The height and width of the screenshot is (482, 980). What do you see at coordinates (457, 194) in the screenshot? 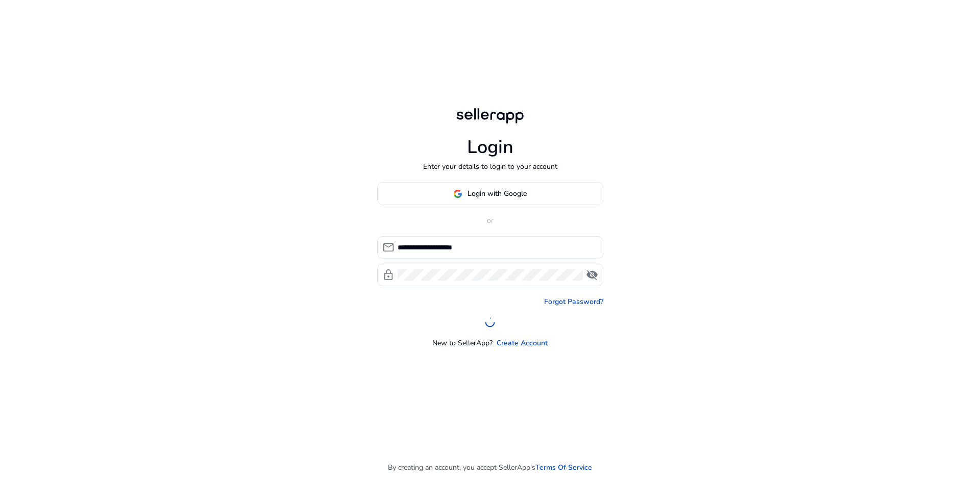
I see `img: google-logo.svg` at bounding box center [457, 194].